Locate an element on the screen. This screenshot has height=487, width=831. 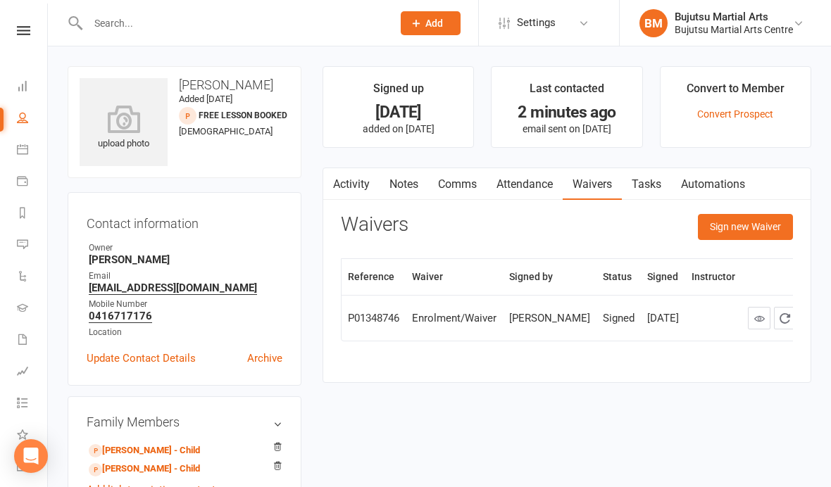
a: People is located at coordinates (32, 119).